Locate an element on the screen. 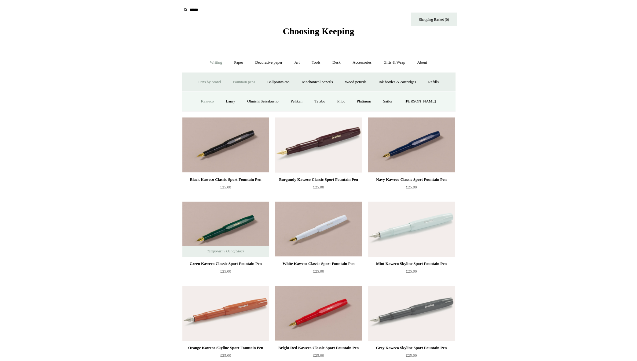 The width and height of the screenshot is (637, 361). a: Pelikan is located at coordinates (296, 101).